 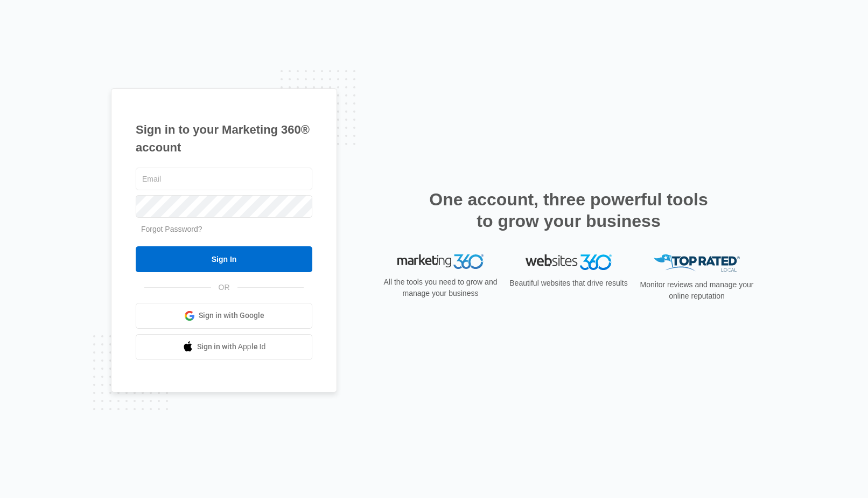 I want to click on p: Monitor reviews and manage your online reputation, so click(x=697, y=290).